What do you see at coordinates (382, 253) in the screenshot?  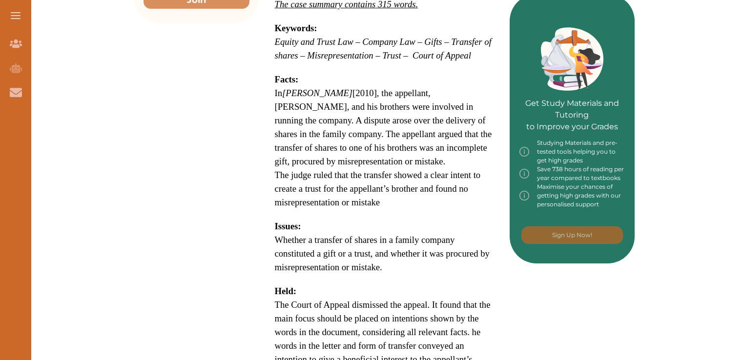 I see `span: Whether a transfer of shares in a family company constituted a gift or a trust, and whether it wa...` at bounding box center [382, 253].